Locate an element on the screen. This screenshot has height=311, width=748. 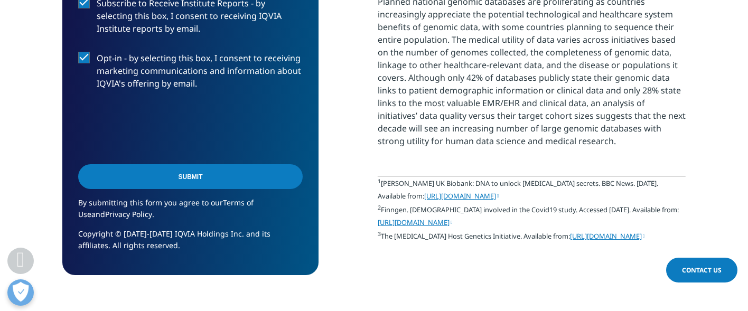
span: Contact Us is located at coordinates (702, 270).